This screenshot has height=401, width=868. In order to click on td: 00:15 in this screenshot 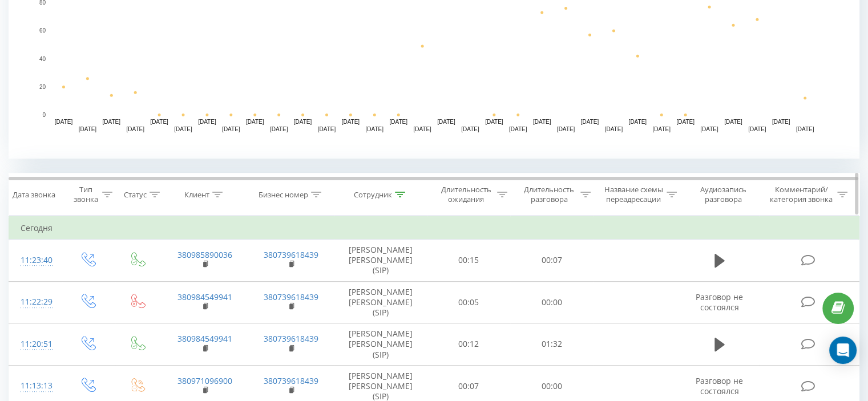, I will do `click(468, 261)`.